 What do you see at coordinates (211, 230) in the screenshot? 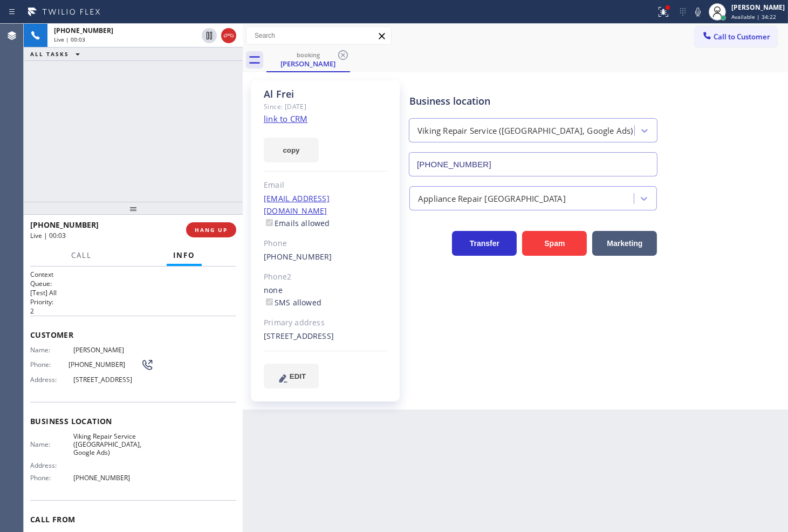
I see `span: HANG UP` at bounding box center [211, 230].